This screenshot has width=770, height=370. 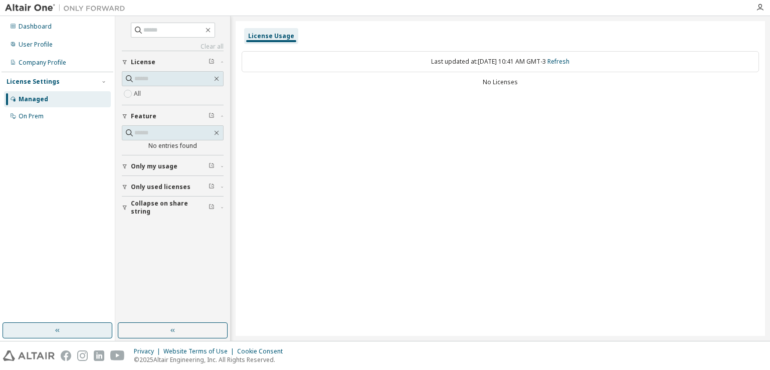 I want to click on a: Refresh, so click(x=559, y=61).